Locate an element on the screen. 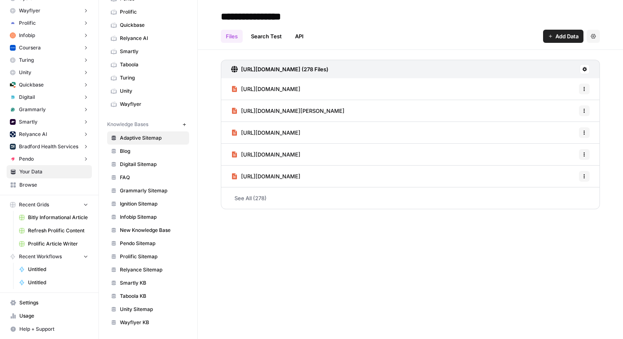  a: Blog is located at coordinates (148, 151).